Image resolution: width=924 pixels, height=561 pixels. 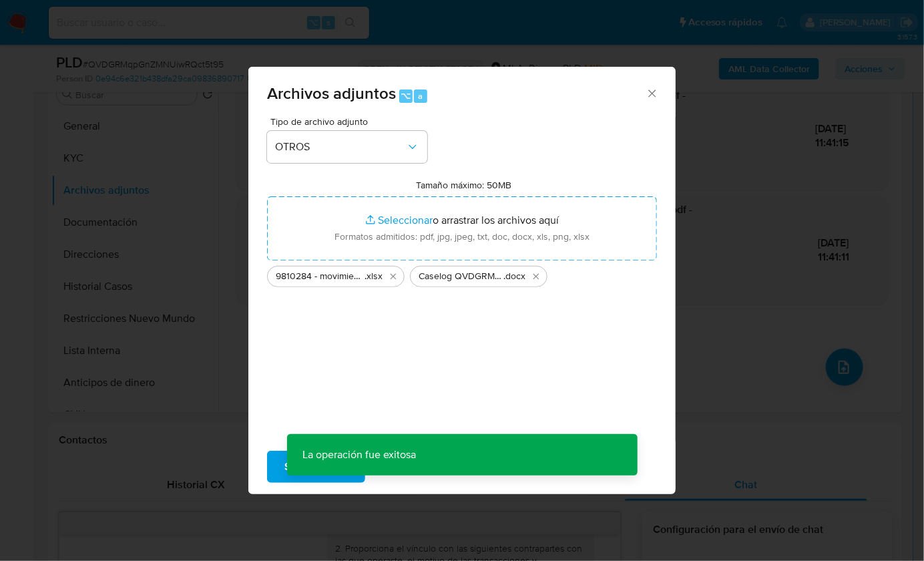 I want to click on span: Subir archivo, so click(x=316, y=467).